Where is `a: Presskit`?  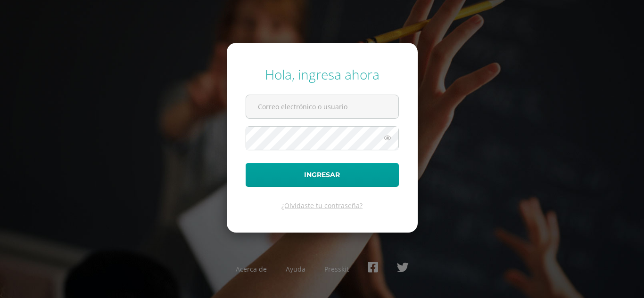 a: Presskit is located at coordinates (337, 269).